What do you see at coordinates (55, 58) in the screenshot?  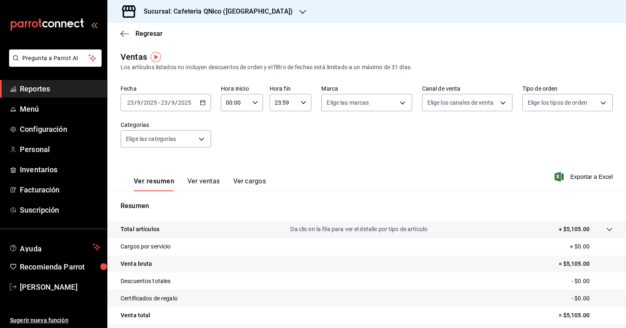 I see `button: Pregunta a Parrot AI` at bounding box center [55, 58].